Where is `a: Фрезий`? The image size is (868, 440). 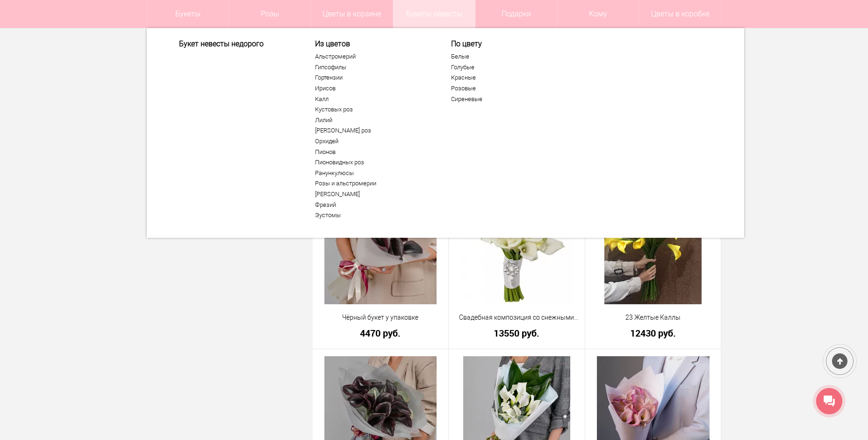
a: Фрезий is located at coordinates (372, 204).